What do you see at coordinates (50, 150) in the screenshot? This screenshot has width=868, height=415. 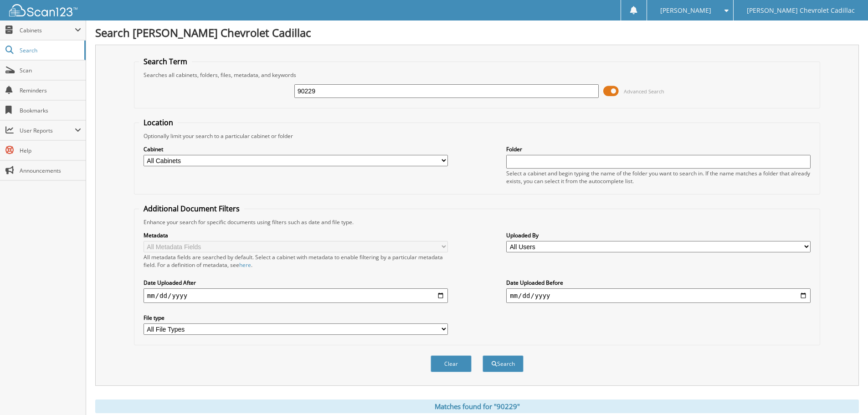 I see `span: Help` at bounding box center [50, 150].